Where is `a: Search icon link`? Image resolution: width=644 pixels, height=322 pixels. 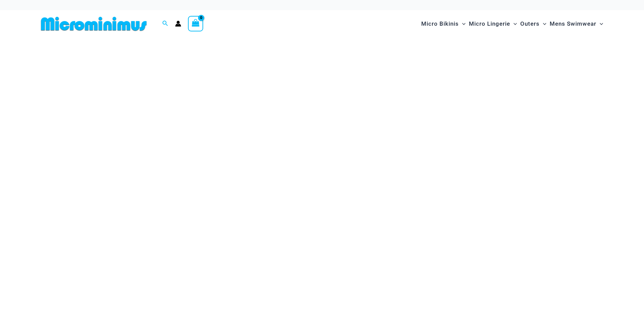
a: Search icon link is located at coordinates (166, 23).